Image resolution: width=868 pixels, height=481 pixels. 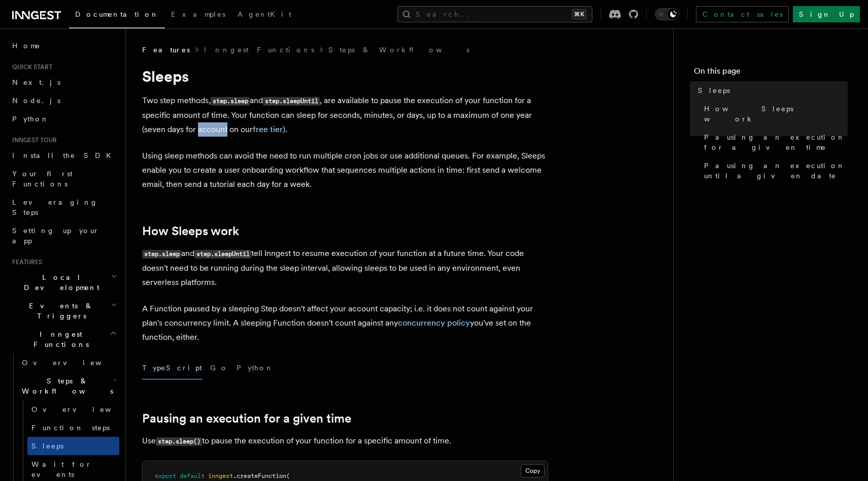 What do you see at coordinates (64, 100) in the screenshot?
I see `a: Node.js` at bounding box center [64, 100].